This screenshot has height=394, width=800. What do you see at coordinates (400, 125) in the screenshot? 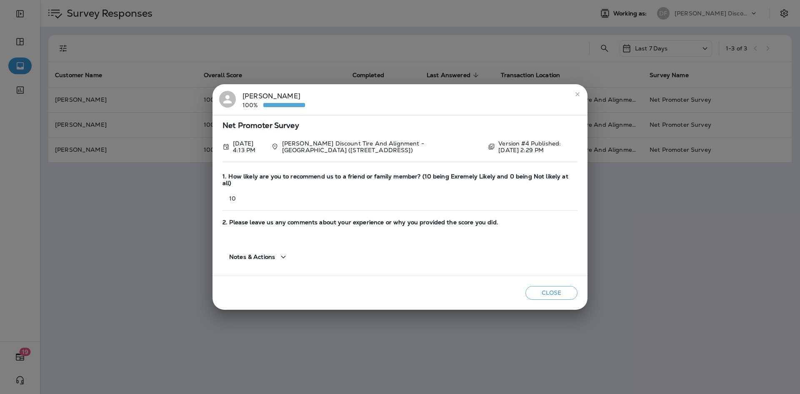
I see `span: Net Promoter Survey` at bounding box center [400, 125].